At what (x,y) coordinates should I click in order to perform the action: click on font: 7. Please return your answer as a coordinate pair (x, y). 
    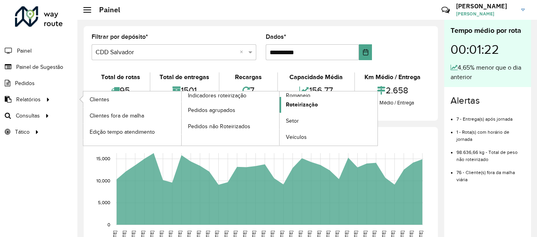
    Looking at the image, I should click on (252, 90).